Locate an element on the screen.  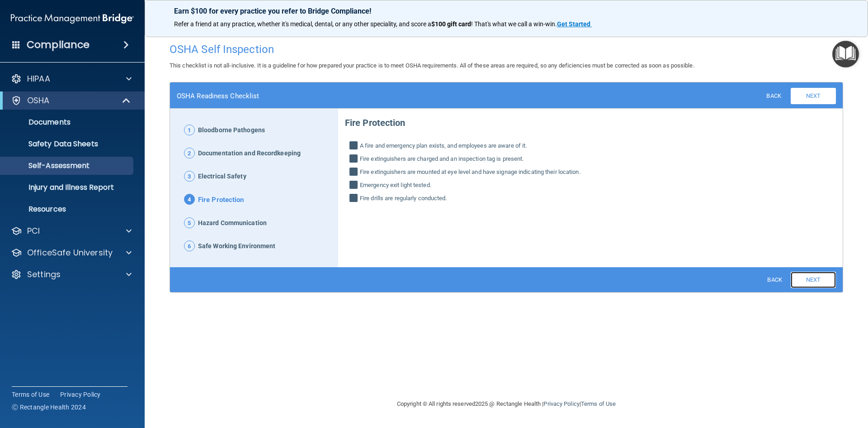
span: Hazard Communication is located at coordinates (233, 223).